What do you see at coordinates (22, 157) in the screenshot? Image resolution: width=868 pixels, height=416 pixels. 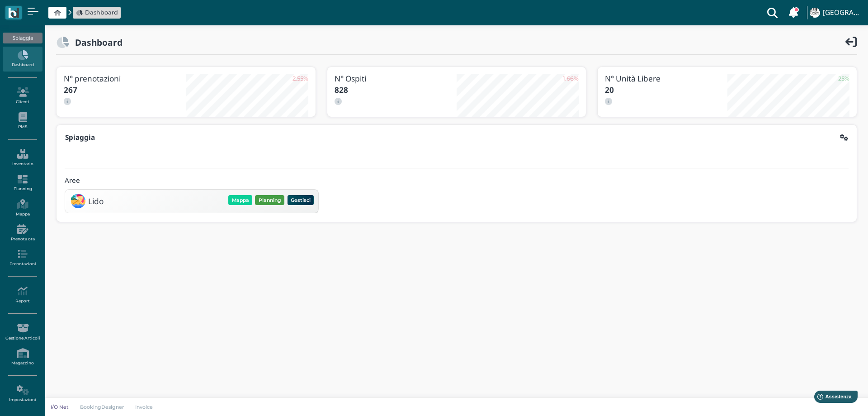 I see `a: Inventario` at bounding box center [22, 157].